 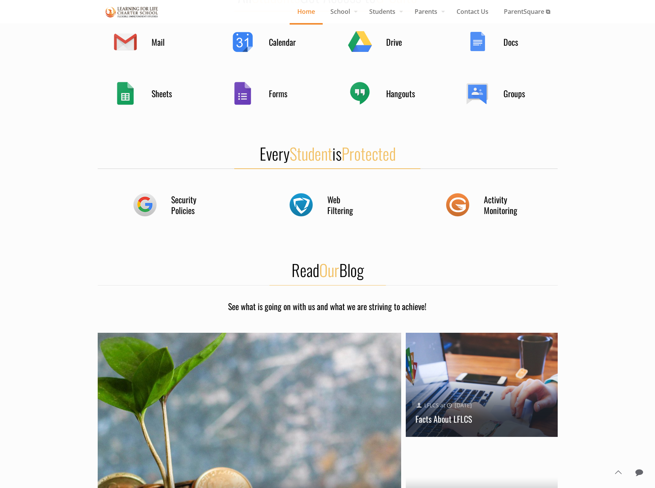 I want to click on span: Our, so click(x=329, y=270).